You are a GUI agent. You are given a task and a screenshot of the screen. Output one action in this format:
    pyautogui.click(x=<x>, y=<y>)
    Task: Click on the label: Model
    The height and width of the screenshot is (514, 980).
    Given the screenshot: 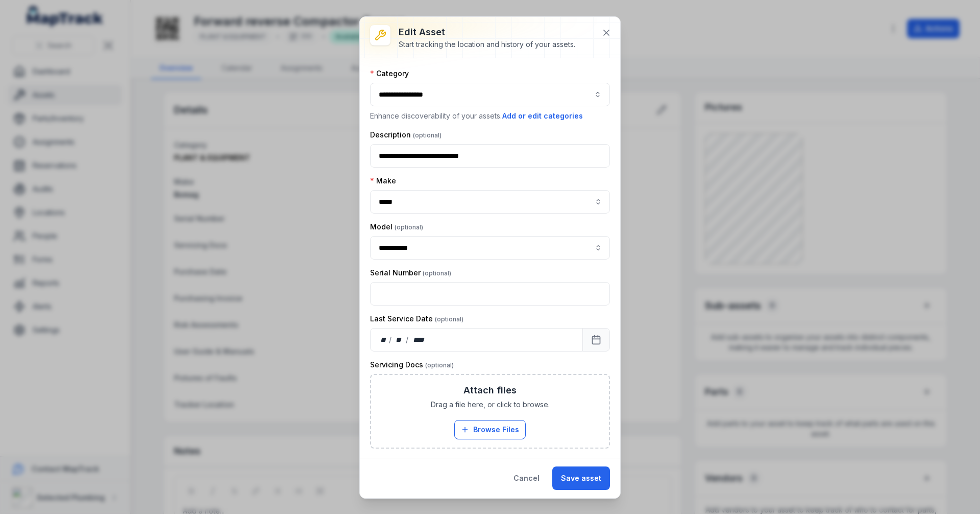 What is the action you would take?
    pyautogui.click(x=396, y=227)
    